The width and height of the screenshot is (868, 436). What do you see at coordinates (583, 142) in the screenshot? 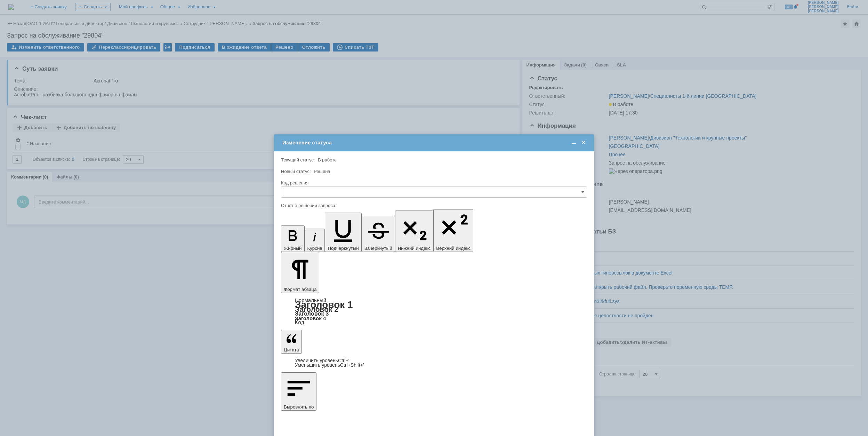
I see `span: Закрыть` at bounding box center [583, 142].